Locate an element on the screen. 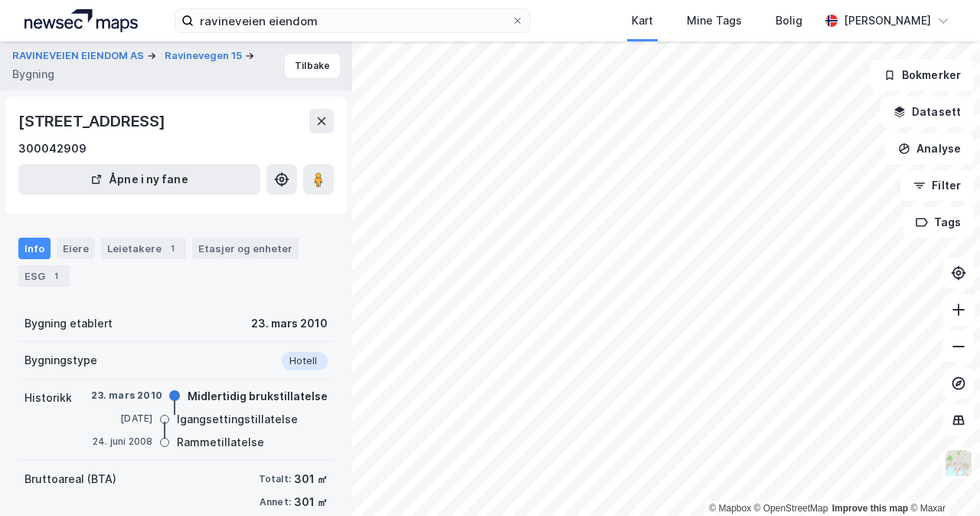  a: Mapbox is located at coordinates (729, 508).